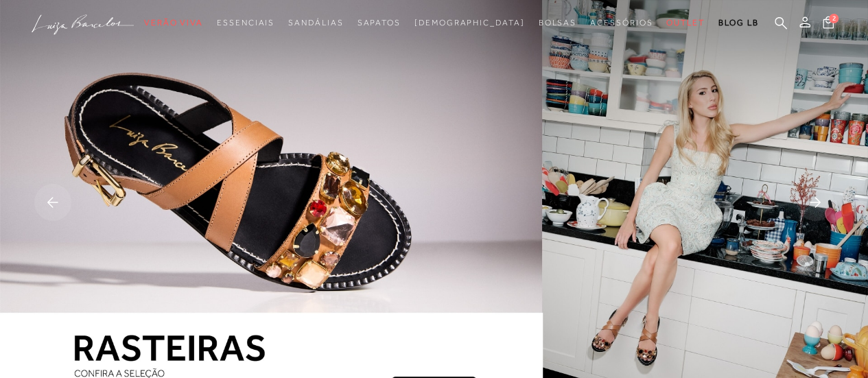 The width and height of the screenshot is (868, 378). What do you see at coordinates (378, 23) in the screenshot?
I see `span: Sapatos` at bounding box center [378, 23].